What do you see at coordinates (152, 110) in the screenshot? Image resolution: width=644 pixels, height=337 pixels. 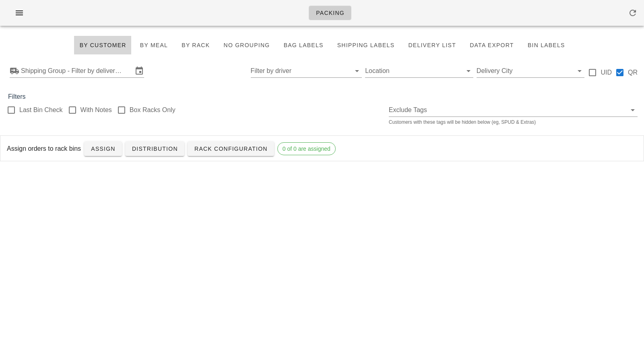 I see `label: Box Racks Only` at bounding box center [152, 110].